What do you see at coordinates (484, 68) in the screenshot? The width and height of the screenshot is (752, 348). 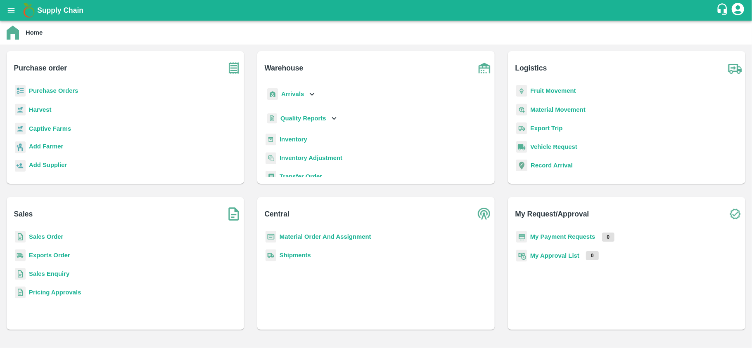 I see `img: warehouse` at bounding box center [484, 68].